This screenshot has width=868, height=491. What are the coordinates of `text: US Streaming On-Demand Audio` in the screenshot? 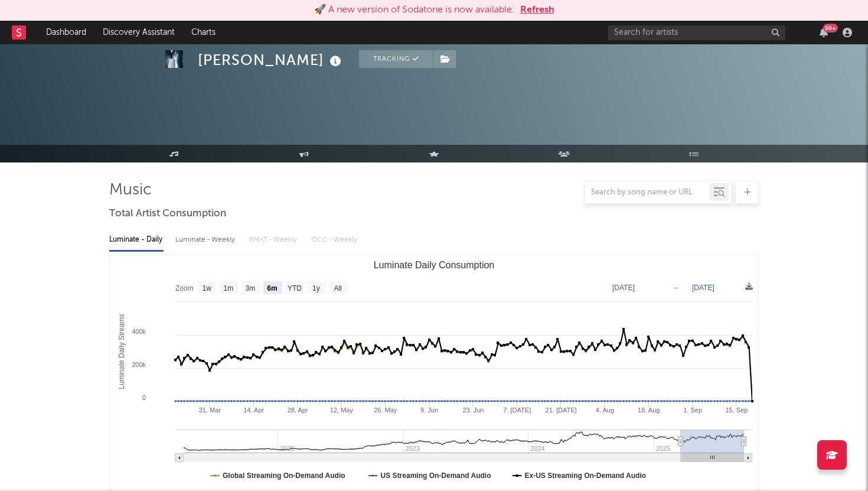 It's located at (436, 475).